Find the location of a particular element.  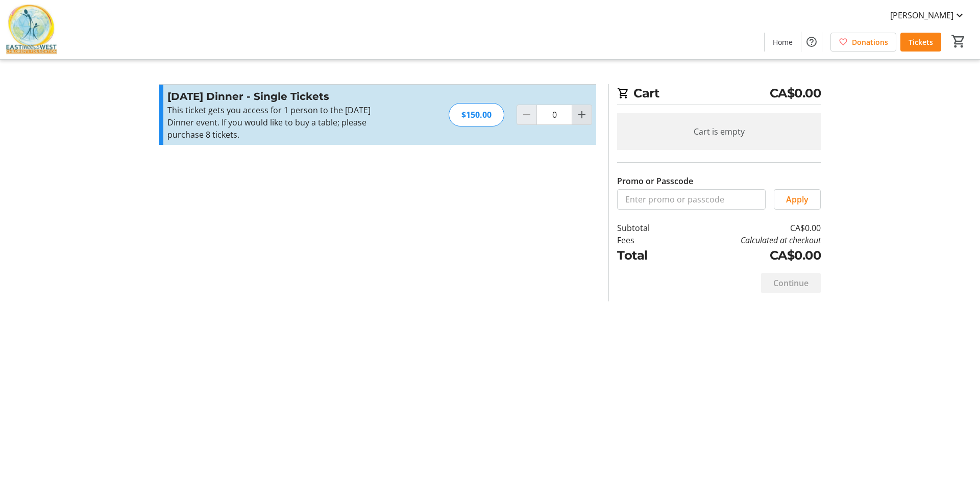

div: Cart is empty is located at coordinates (719, 131).